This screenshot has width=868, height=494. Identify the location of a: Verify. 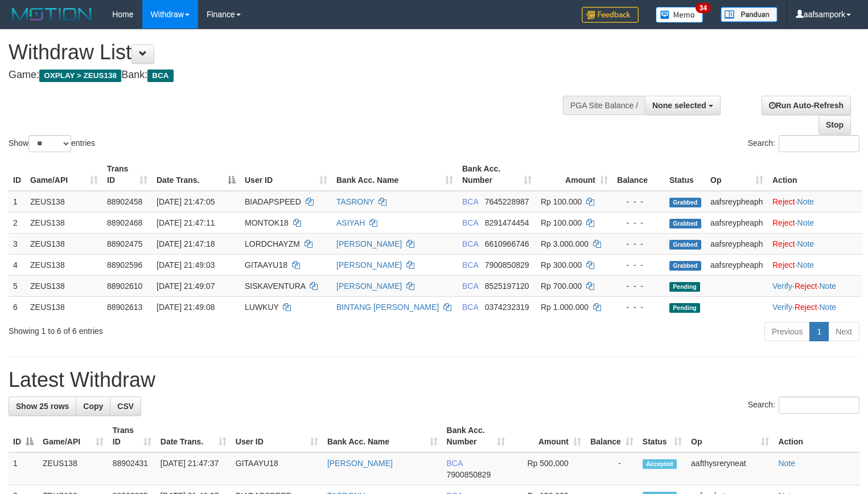
(782, 286).